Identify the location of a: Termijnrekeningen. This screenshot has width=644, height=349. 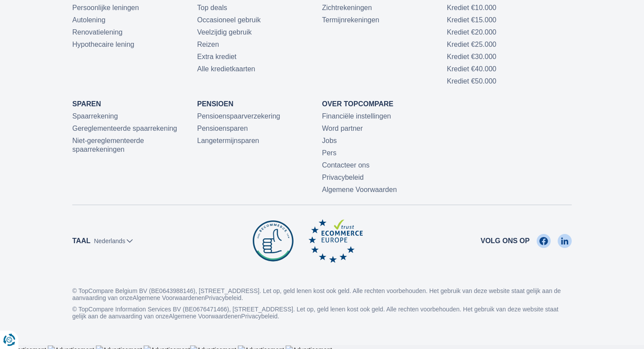
(350, 20).